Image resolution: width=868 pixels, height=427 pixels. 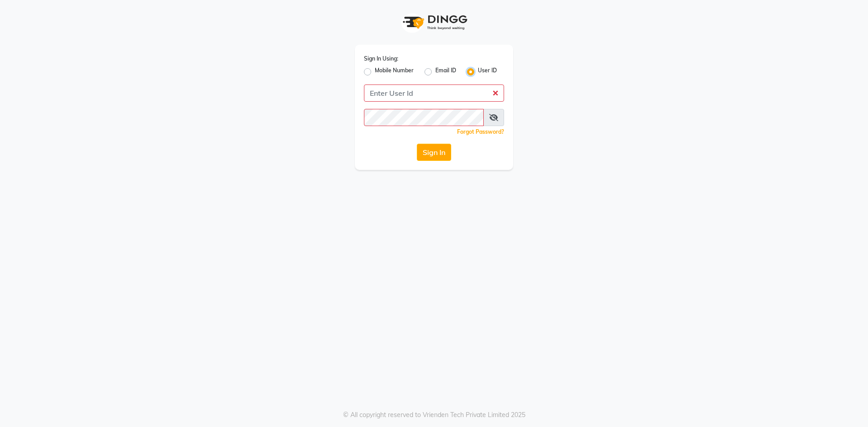 What do you see at coordinates (394, 71) in the screenshot?
I see `label: Mobile Number` at bounding box center [394, 71].